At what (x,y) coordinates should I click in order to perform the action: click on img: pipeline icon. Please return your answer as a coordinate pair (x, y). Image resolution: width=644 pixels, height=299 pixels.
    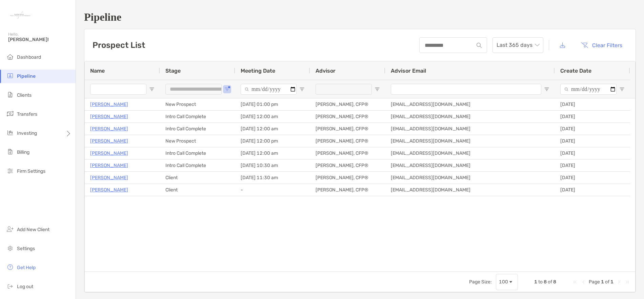
    Looking at the image, I should click on (10, 76).